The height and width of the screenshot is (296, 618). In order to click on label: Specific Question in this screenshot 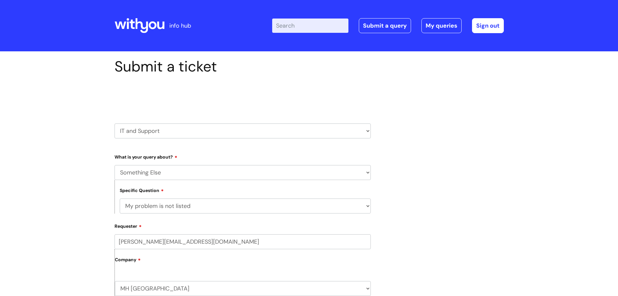, I will do `click(142, 190)`.